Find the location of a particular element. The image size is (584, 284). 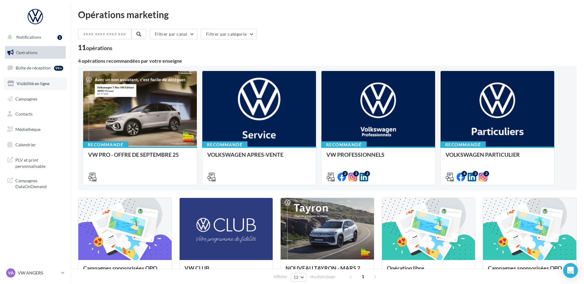

span: PLV et print personnalisable is located at coordinates (39, 162).